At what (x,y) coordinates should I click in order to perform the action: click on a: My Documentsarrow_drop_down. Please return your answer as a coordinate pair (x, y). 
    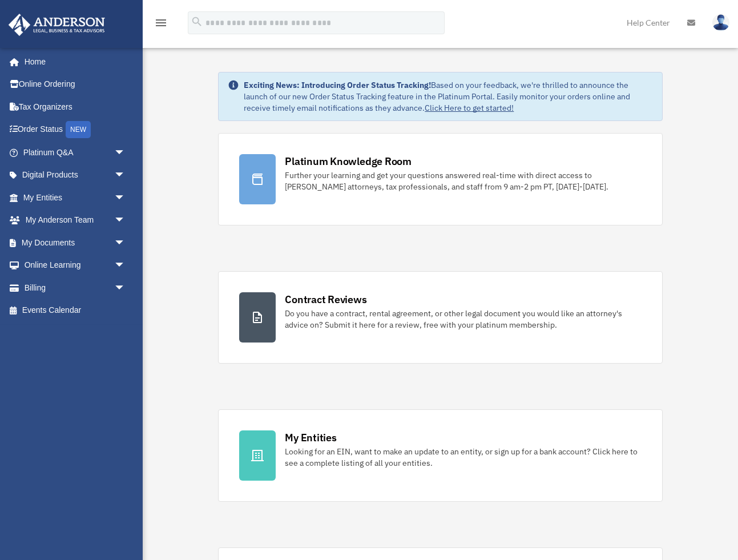
    Looking at the image, I should click on (76, 243).